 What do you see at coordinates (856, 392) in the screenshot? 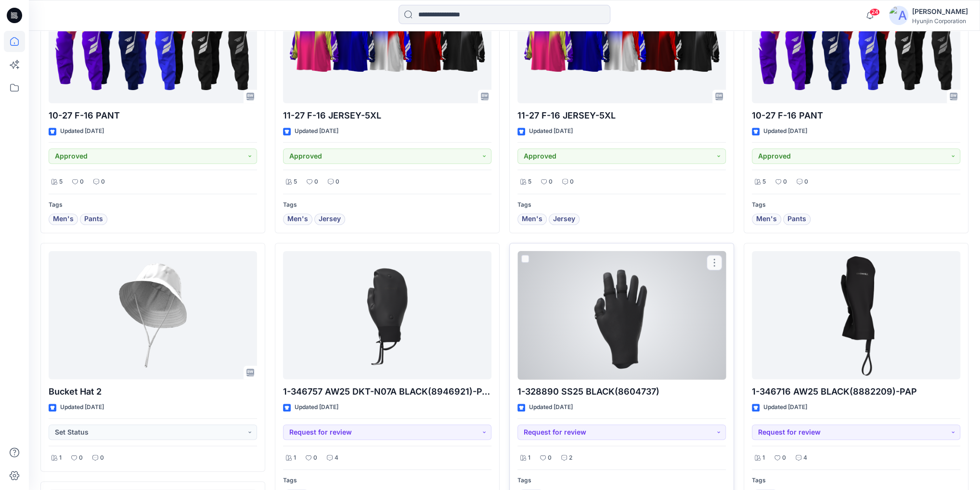
I see `p: 1-346716 AW25 BLACK(8882209)-PAP` at bounding box center [856, 392].